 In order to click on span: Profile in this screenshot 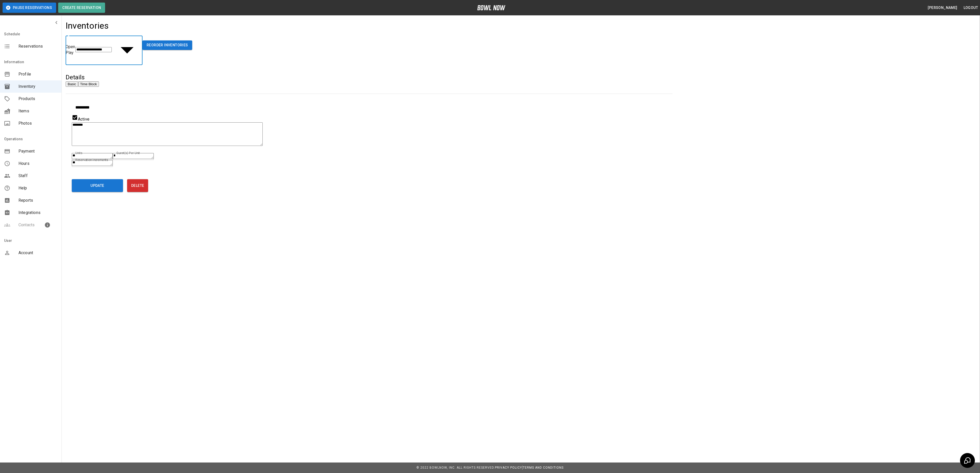, I will do `click(38, 74)`.